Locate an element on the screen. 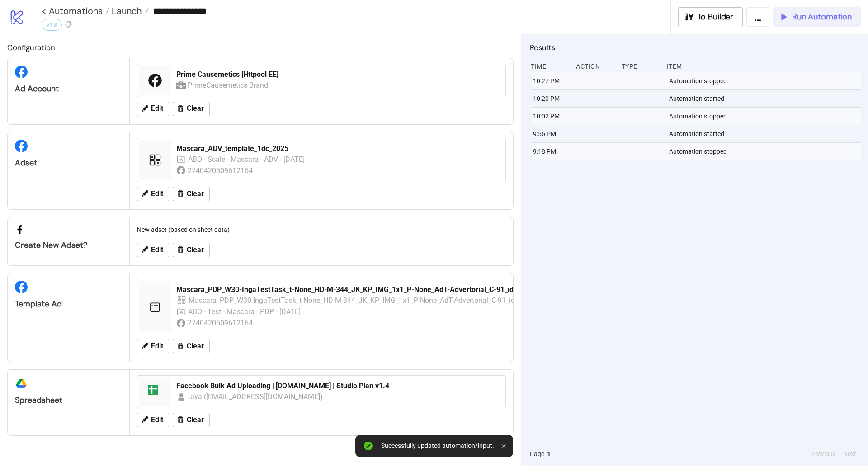  button: Previous is located at coordinates (824, 454).